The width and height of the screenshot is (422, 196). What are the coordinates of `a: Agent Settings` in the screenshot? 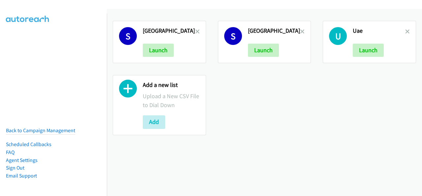 It's located at (22, 160).